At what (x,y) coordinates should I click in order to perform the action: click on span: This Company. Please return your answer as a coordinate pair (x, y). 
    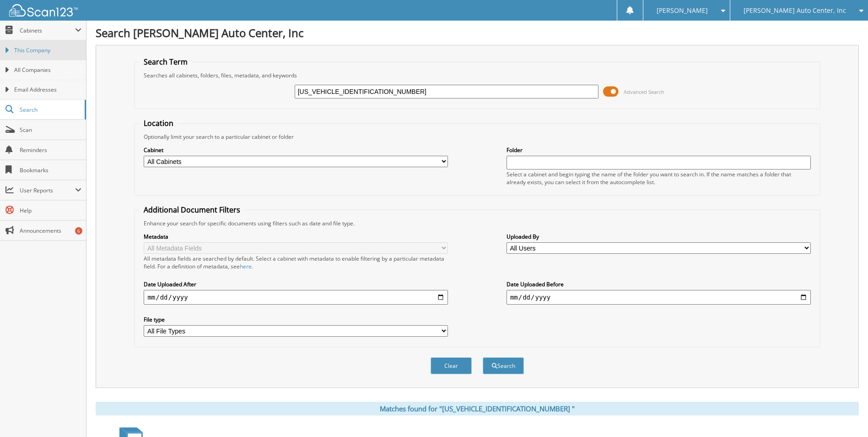
    Looking at the image, I should click on (48, 50).